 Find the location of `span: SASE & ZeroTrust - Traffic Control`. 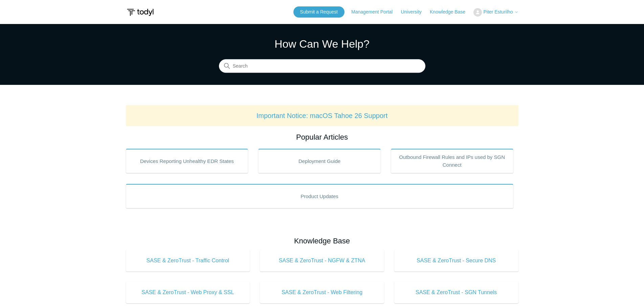

span: SASE & ZeroTrust - Traffic Control is located at coordinates (188, 260).